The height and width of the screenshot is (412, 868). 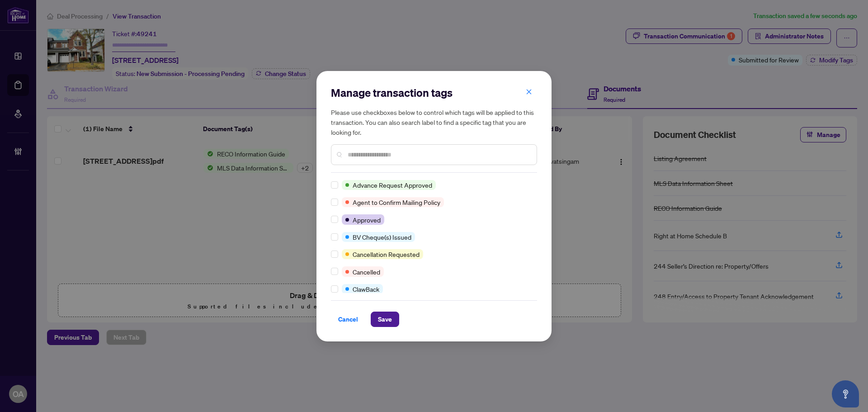 What do you see at coordinates (385, 319) in the screenshot?
I see `span: Save` at bounding box center [385, 319].